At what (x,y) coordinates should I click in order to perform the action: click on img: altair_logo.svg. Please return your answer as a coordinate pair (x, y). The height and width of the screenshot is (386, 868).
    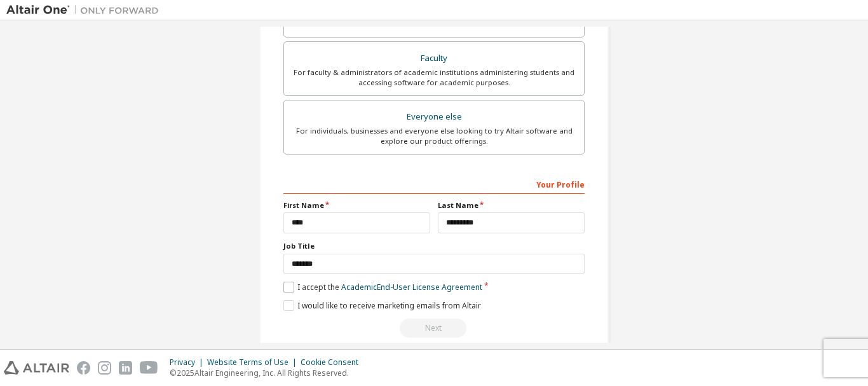
    Looking at the image, I should click on (36, 368).